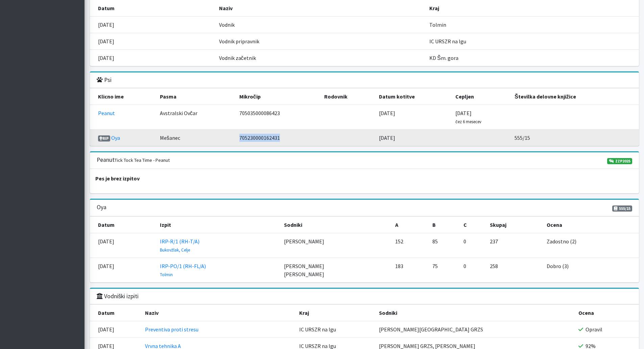 The image size is (644, 349). Describe the element at coordinates (195, 97) in the screenshot. I see `th: Pasma` at that location.